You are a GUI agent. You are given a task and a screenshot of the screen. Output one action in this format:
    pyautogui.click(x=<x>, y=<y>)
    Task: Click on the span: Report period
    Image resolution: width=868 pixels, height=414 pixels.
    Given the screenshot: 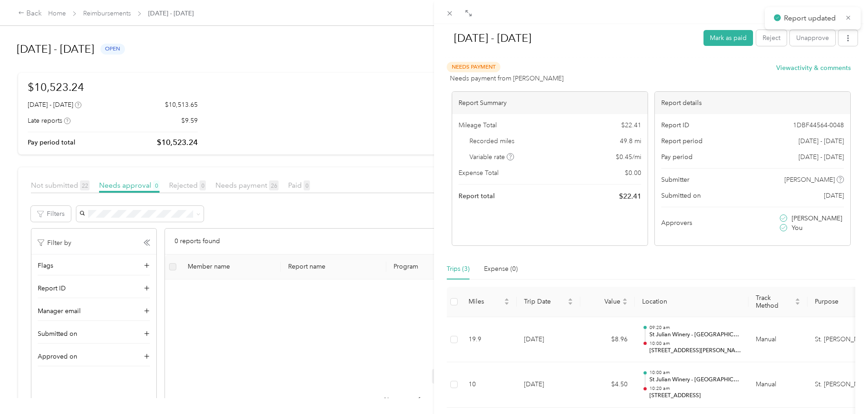 What is the action you would take?
    pyautogui.click(x=682, y=141)
    